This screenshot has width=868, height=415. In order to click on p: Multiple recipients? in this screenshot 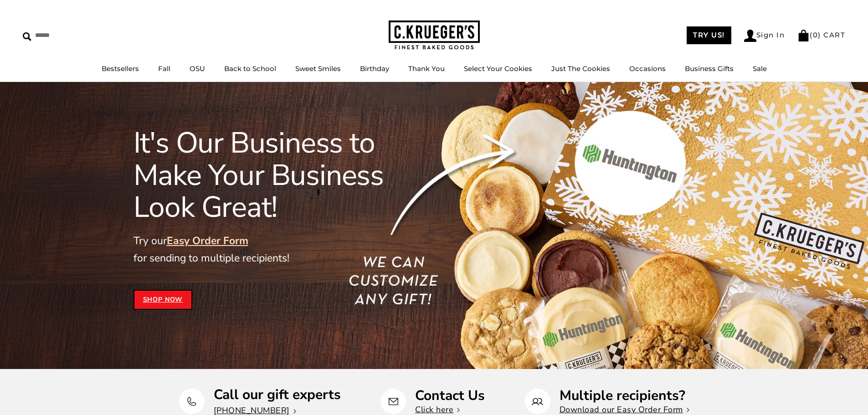, I will do `click(624, 395)`.